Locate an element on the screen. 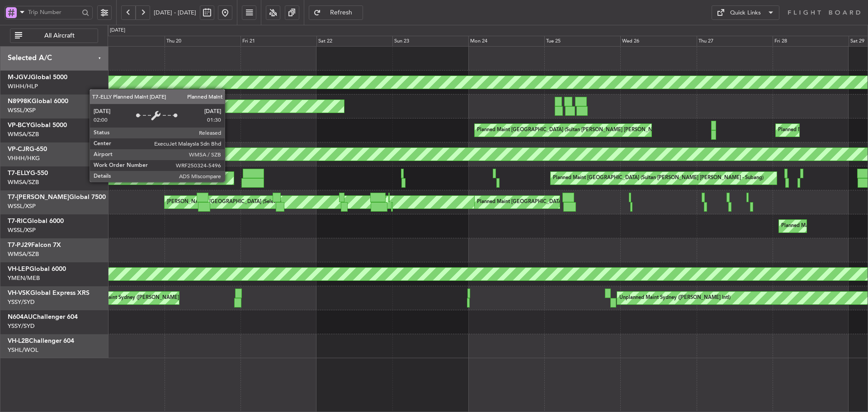 This screenshot has width=868, height=412. input: Trip Number is located at coordinates (53, 12).